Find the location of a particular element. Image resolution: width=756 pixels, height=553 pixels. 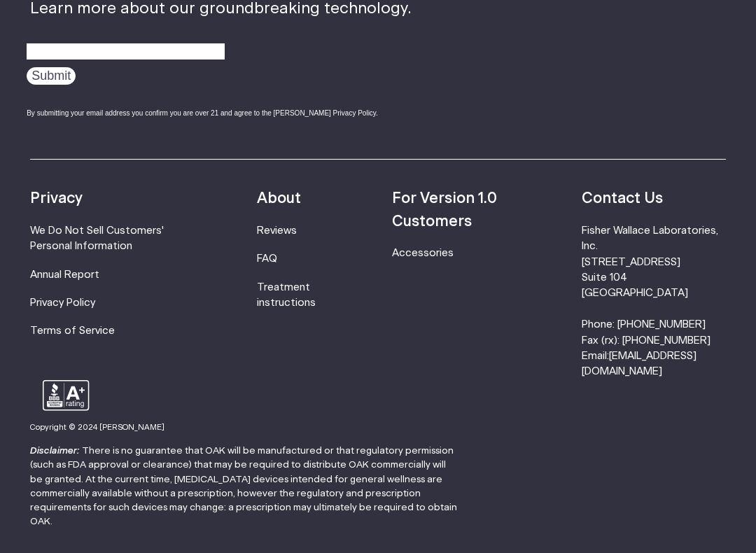

a: FAQ is located at coordinates (266, 258).